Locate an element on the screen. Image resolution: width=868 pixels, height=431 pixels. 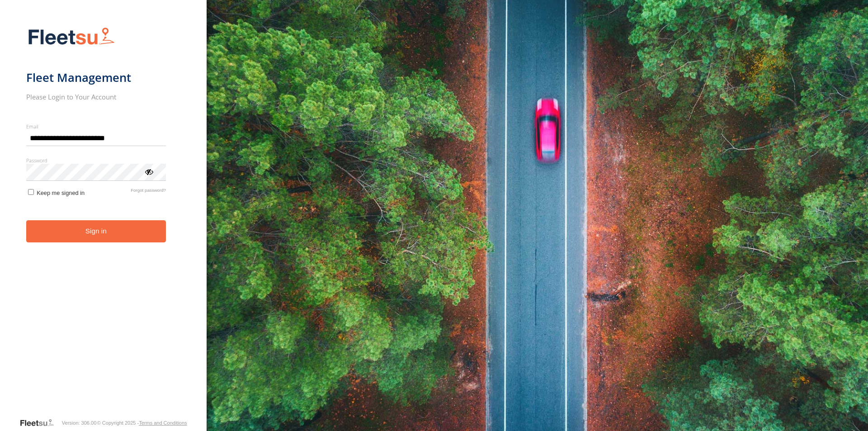
input: Keep me signed in is located at coordinates (31, 192).